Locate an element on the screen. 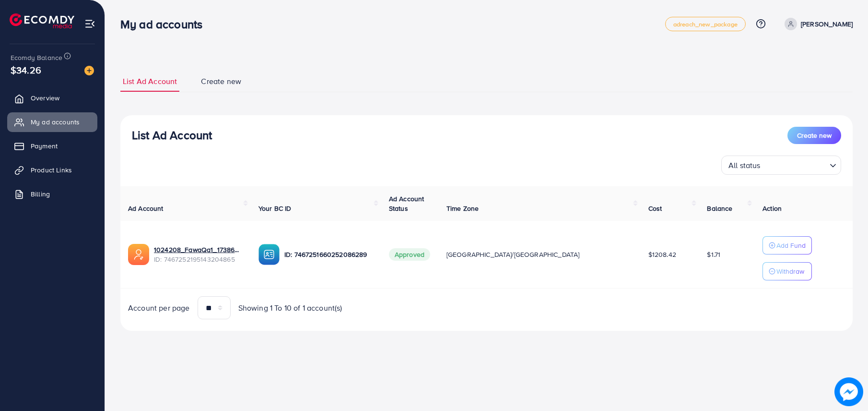 This screenshot has width=868, height=411. button: Create new is located at coordinates (814, 136).